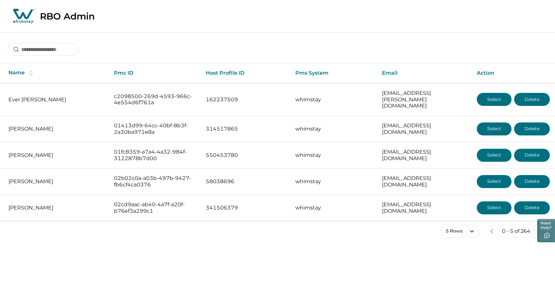 The image size is (555, 291). Describe the element at coordinates (424, 73) in the screenshot. I see `th: Email` at that location.